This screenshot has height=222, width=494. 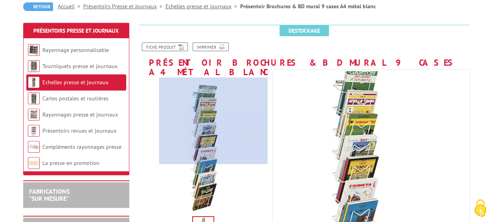 What do you see at coordinates (34, 114) in the screenshot?
I see `img: Rayonnages presse et journaux` at bounding box center [34, 114].